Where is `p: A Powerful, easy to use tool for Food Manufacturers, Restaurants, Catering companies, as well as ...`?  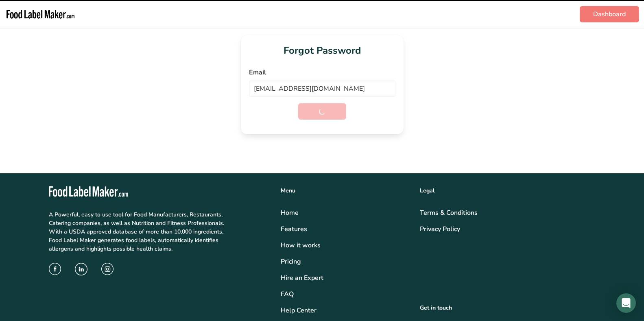 p: A Powerful, easy to use tool for Food Manufacturers, Restaurants, Catering companies, as well as ... is located at coordinates (138, 231).